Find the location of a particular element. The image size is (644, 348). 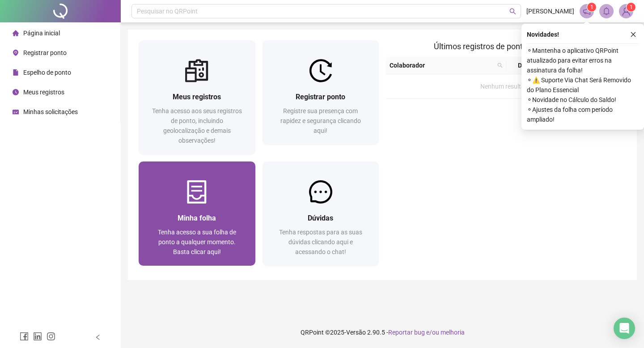

th: Data/Hora is located at coordinates (536, 65).